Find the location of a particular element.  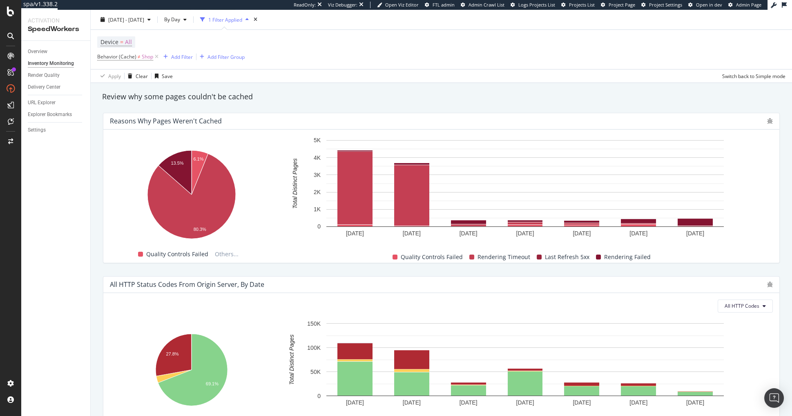

text: 5K is located at coordinates (317, 140).